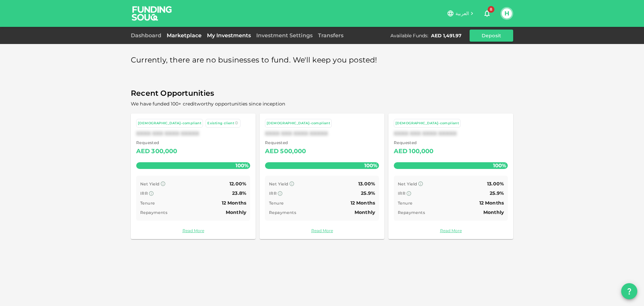  What do you see at coordinates (254, 60) in the screenshot?
I see `span: Currently, there are no businesses to fund. We'll keep you posted!` at bounding box center [254, 60].